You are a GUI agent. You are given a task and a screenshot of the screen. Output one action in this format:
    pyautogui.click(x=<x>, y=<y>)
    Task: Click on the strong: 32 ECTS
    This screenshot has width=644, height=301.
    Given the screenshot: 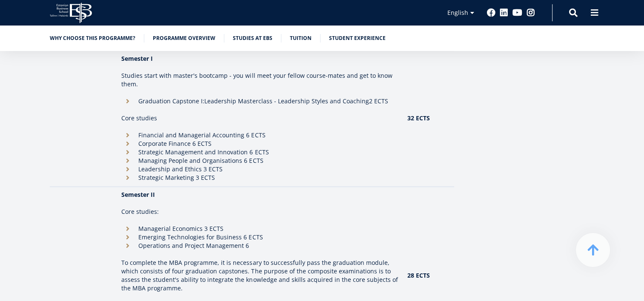 What is the action you would take?
    pyautogui.click(x=418, y=118)
    